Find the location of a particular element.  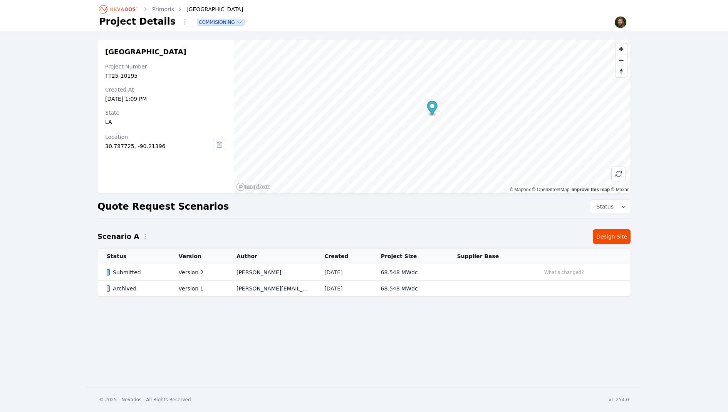

h1: Project Details is located at coordinates (137, 22).